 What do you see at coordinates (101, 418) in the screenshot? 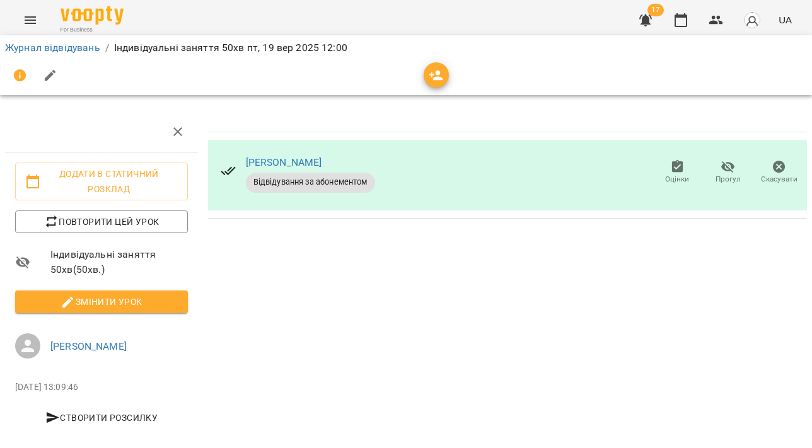
I see `span: Створити розсилку` at bounding box center [101, 418].